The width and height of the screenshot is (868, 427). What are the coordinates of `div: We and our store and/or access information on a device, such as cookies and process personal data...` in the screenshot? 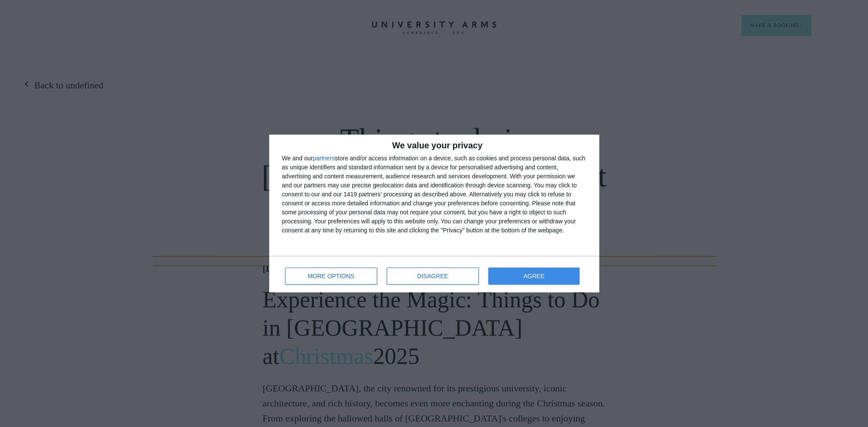 It's located at (434, 195).